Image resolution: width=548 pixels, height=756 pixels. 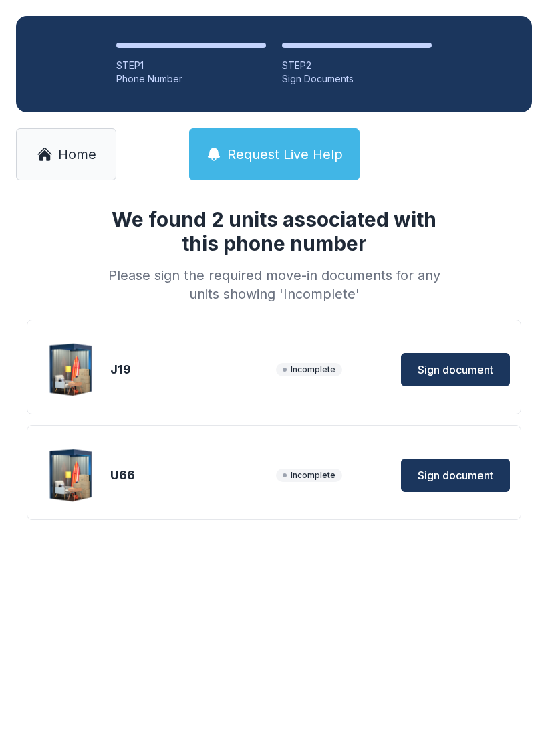 I want to click on div: STEP 2, so click(x=357, y=65).